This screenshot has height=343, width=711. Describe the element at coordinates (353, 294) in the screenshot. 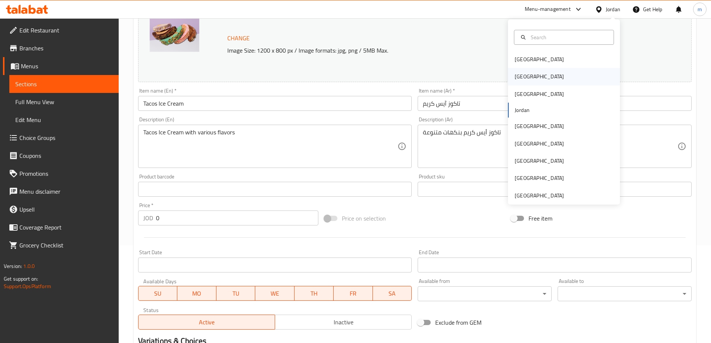

I see `button: FR` at that location.